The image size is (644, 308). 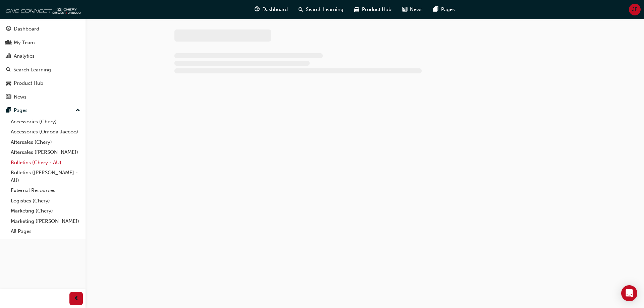 What do you see at coordinates (21, 110) in the screenshot?
I see `div: Pages` at bounding box center [21, 110].